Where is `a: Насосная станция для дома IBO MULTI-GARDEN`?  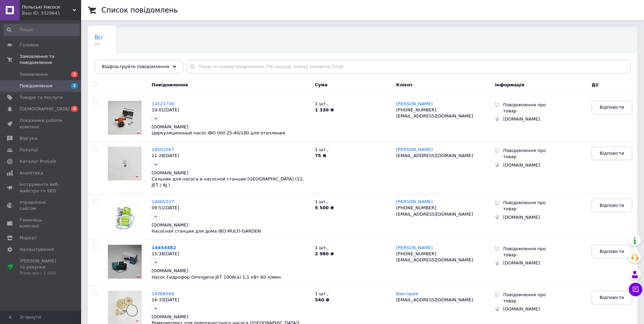
a: Насосная станция для дома IBO MULTI-GARDEN is located at coordinates (206, 231).